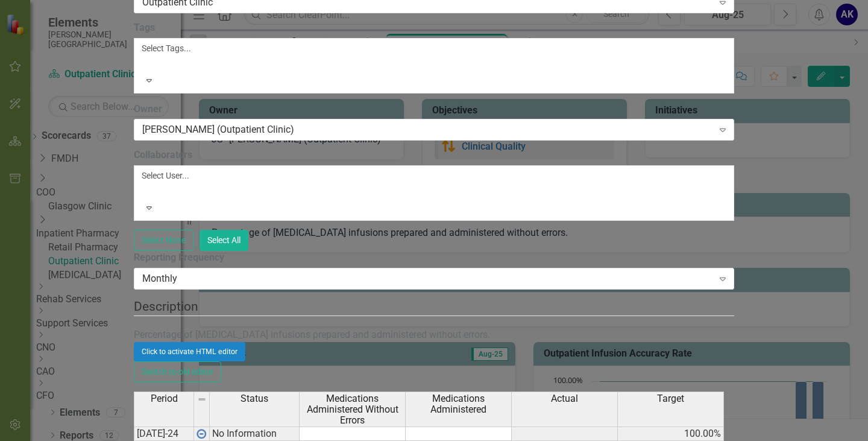  What do you see at coordinates (164, 240) in the screenshot?
I see `button: Select None` at bounding box center [164, 240].